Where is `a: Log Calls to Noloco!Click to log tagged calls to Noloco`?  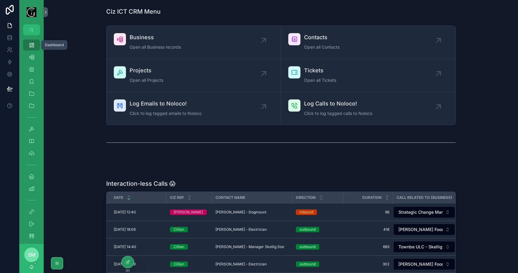 a: Log Calls to Noloco!Click to log tagged calls to Noloco is located at coordinates (368, 108).